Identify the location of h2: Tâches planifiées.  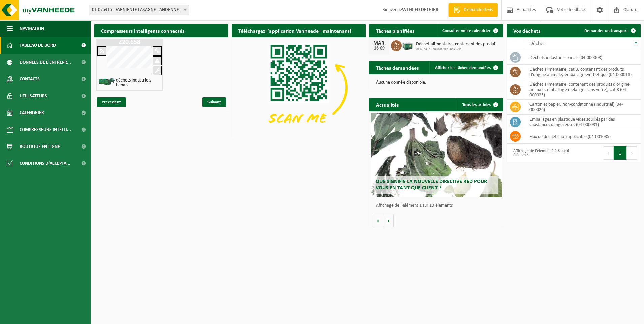
(395, 30).